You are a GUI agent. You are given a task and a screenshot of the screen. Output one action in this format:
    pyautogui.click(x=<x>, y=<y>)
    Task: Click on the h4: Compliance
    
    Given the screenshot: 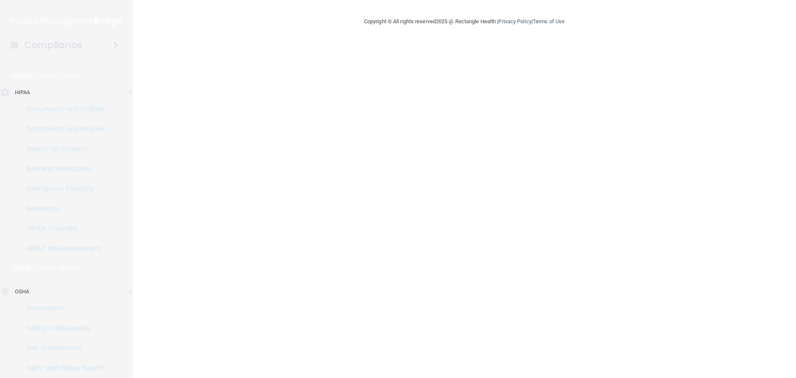 What is the action you would take?
    pyautogui.click(x=53, y=45)
    